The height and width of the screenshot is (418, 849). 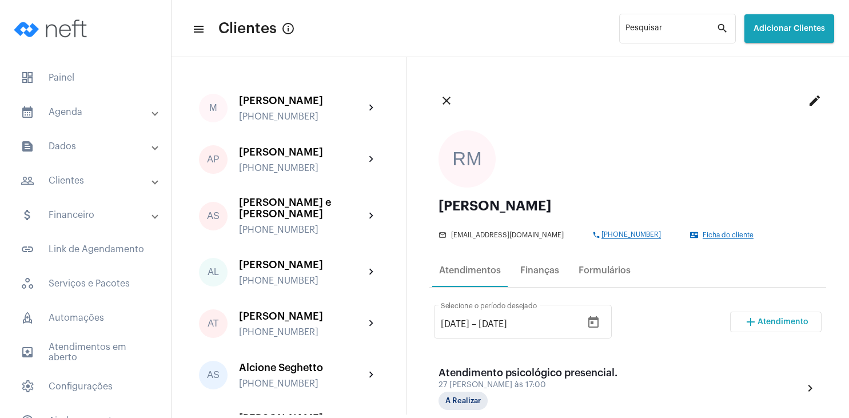 I want to click on mat-icon: close, so click(x=446, y=101).